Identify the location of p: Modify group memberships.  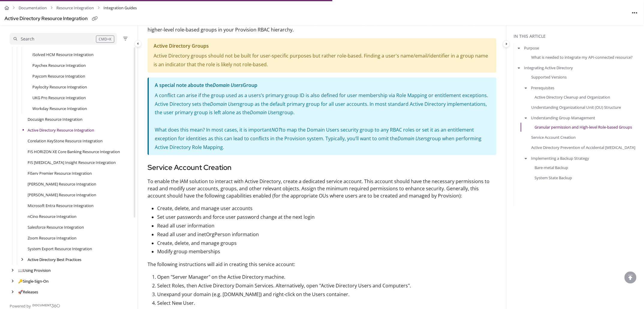
(327, 252).